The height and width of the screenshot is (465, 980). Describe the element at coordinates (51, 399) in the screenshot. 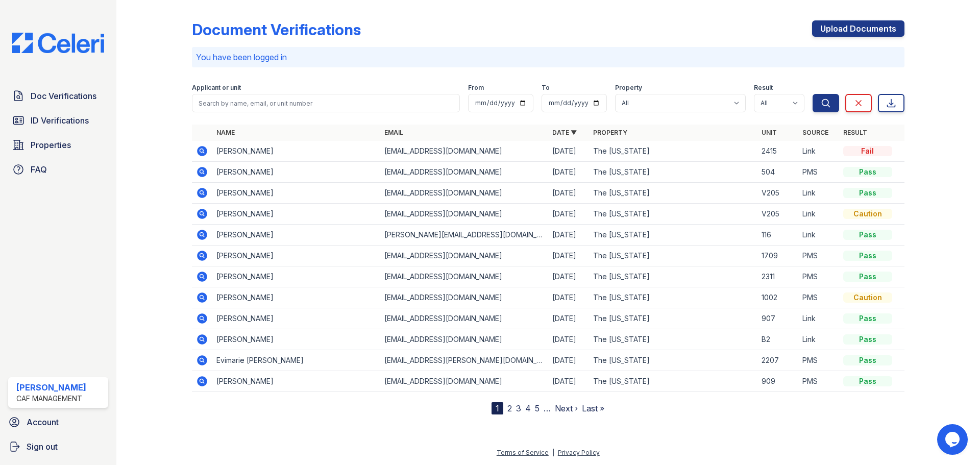

I see `div: CAF Management` at that location.